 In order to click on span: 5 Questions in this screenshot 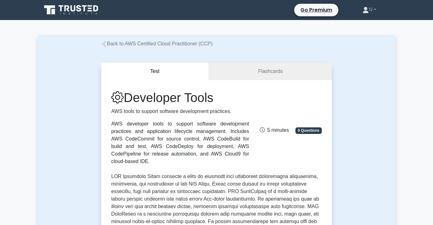, I will do `click(309, 131)`.